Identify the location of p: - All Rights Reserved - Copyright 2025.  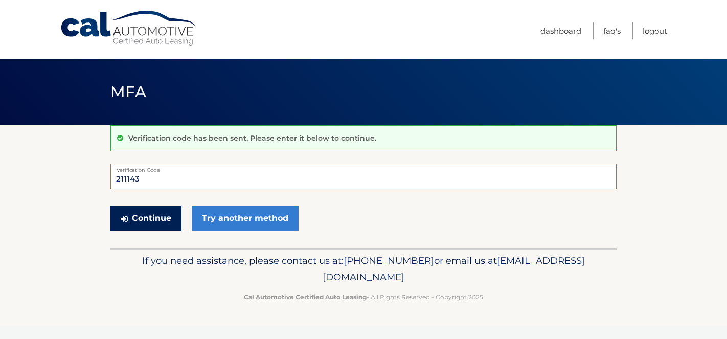
(364, 297).